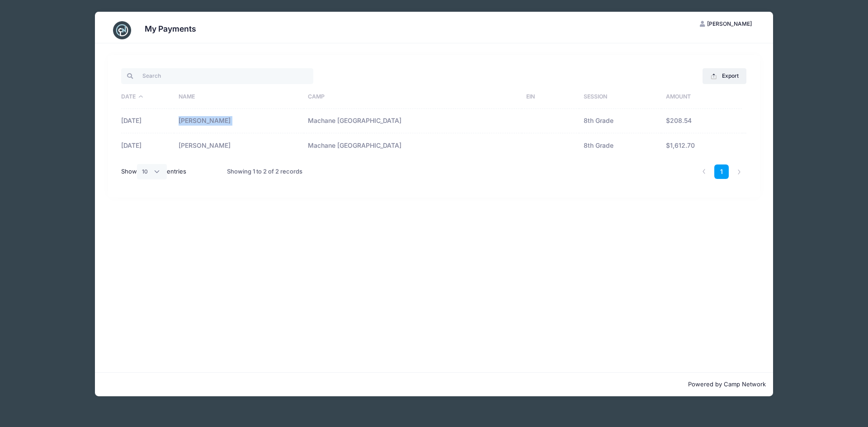 The height and width of the screenshot is (427, 868). What do you see at coordinates (550, 97) in the screenshot?
I see `th: EIN: activate to sort column ascending` at bounding box center [550, 97].